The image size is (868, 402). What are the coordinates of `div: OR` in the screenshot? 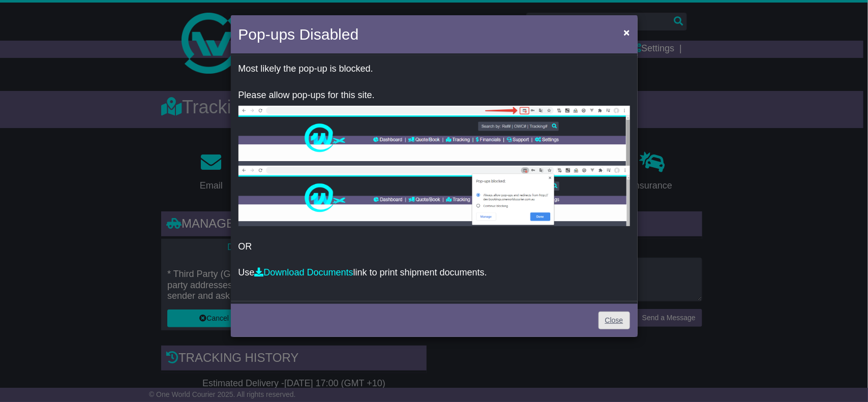 It's located at (434, 178).